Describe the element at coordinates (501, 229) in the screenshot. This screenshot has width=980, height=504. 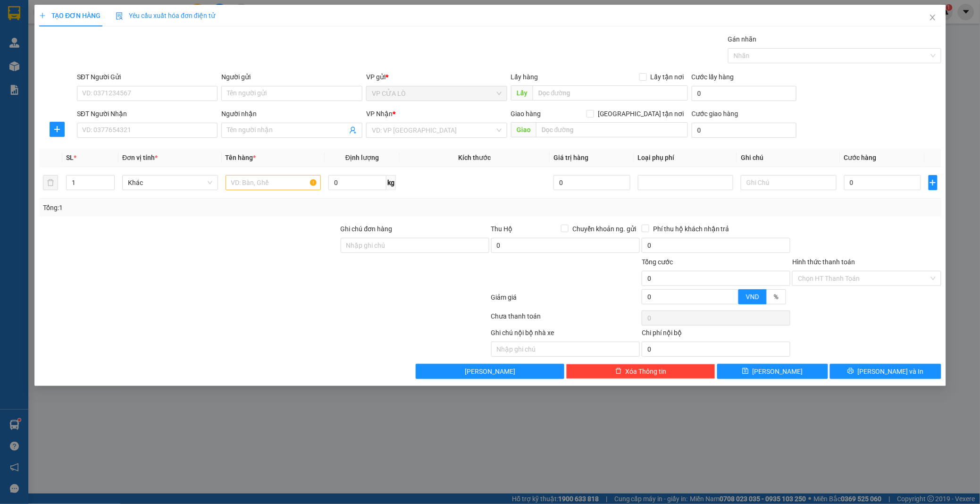
I see `span: Thu Hộ` at that location.